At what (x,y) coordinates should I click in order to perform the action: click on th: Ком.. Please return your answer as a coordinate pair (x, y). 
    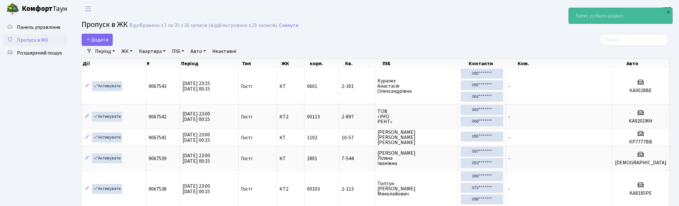
    Looking at the image, I should click on (572, 63).